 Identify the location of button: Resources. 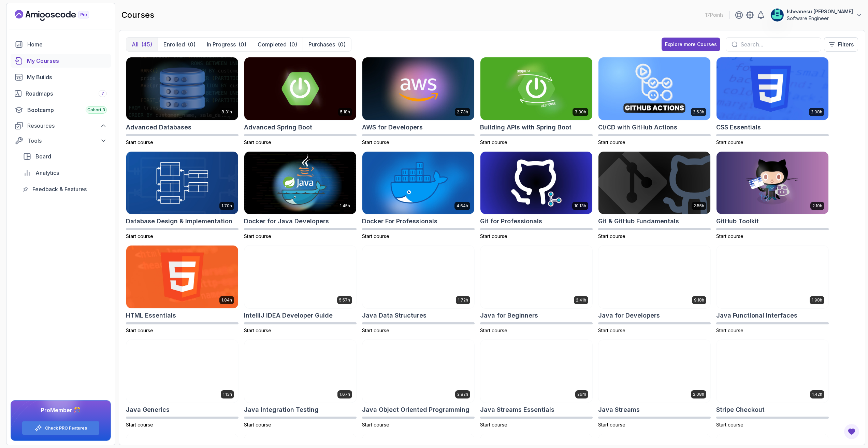
(61, 126).